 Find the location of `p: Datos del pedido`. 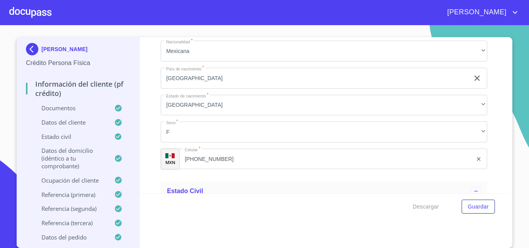

p: Datos del pedido is located at coordinates (70, 237).